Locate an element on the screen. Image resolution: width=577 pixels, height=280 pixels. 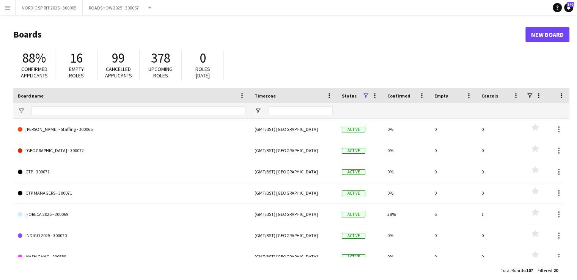
span: Total Boards is located at coordinates (513, 270).